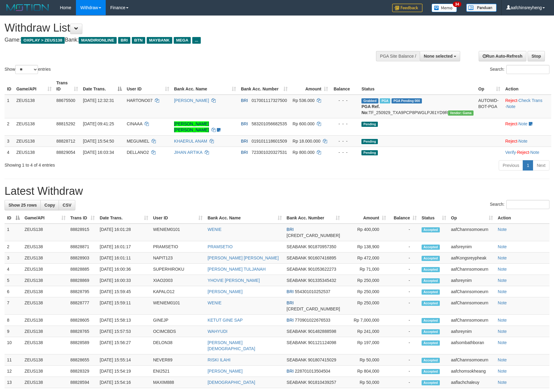  What do you see at coordinates (269, 152) in the screenshot?
I see `span: Copy 723301020327531 to clipboard` at bounding box center [269, 152].